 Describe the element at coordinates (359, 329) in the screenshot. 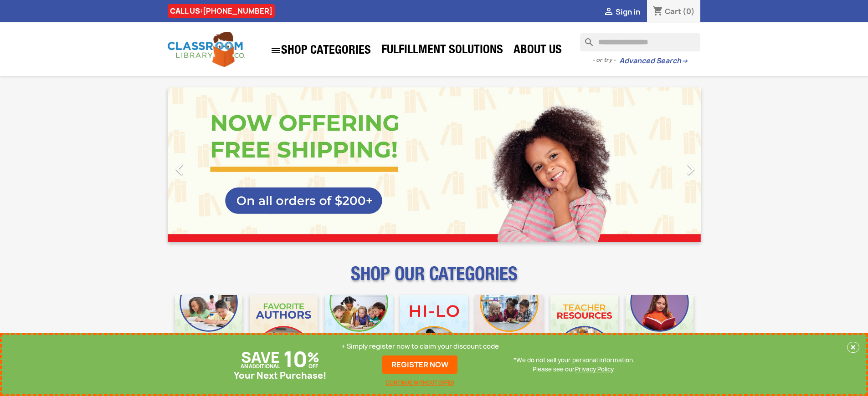

I see `img: CLC_Phonics_And_Decodables_Mobile.jpg` at that location.